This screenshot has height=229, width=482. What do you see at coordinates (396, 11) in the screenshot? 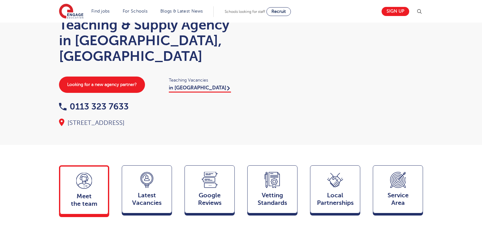
I see `a: Sign up` at bounding box center [396, 11].